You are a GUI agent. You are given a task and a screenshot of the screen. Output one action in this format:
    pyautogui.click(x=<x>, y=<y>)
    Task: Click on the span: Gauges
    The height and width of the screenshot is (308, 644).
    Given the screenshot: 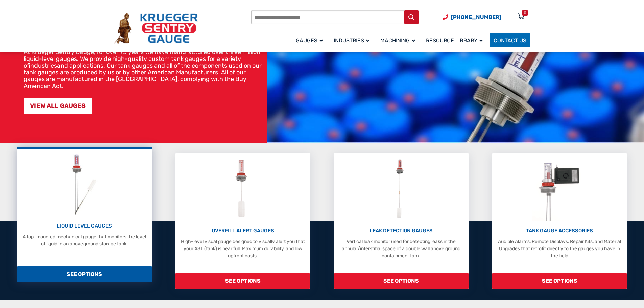 What is the action you would take?
    pyautogui.click(x=309, y=40)
    